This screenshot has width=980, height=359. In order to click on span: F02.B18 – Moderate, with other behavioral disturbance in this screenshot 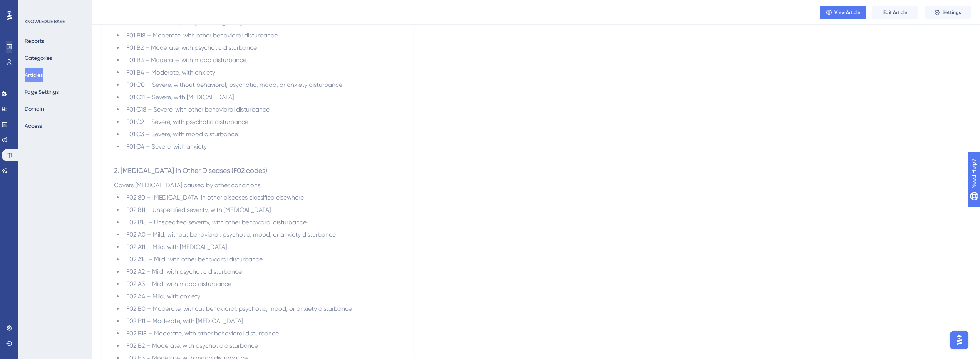, I will do `click(203, 333)`.